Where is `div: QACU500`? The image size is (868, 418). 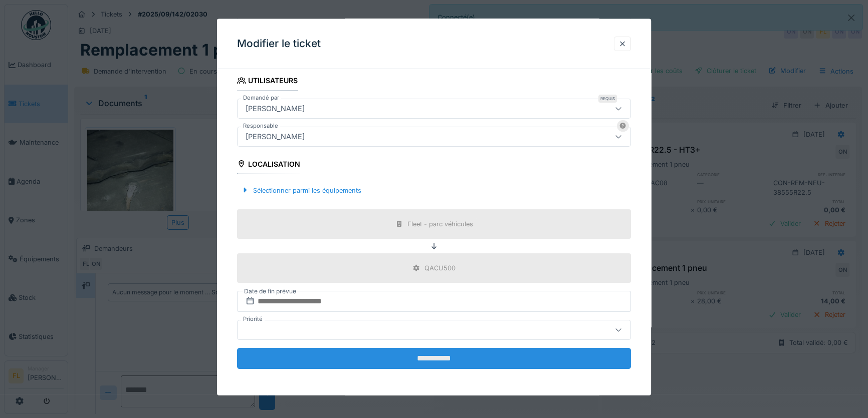 div: QACU500 is located at coordinates (440, 268).